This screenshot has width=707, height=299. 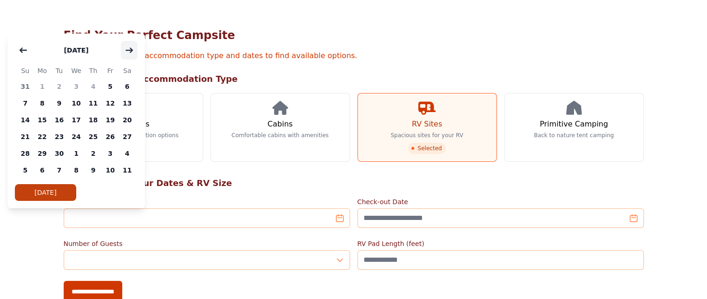 What do you see at coordinates (127, 120) in the screenshot?
I see `span: 20` at bounding box center [127, 120].